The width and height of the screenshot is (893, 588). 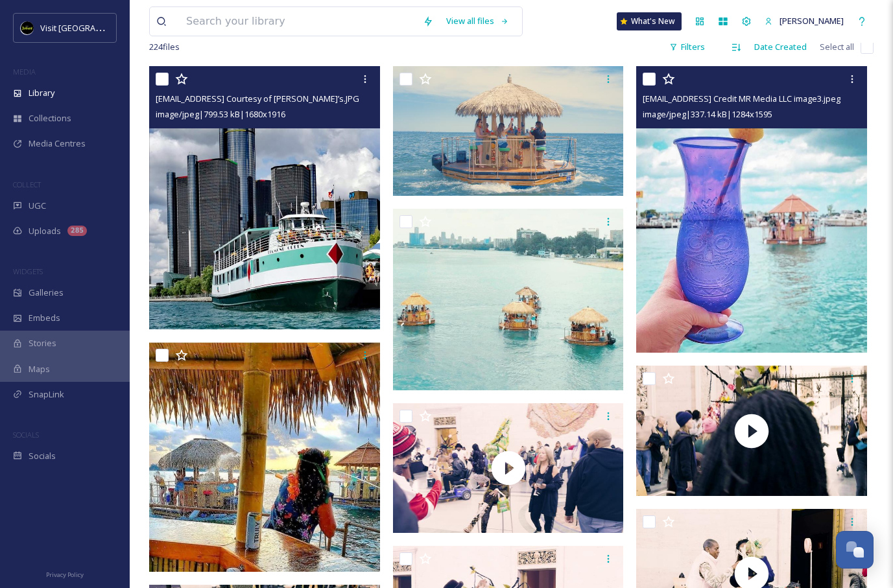 I want to click on a: View all files, so click(x=477, y=21).